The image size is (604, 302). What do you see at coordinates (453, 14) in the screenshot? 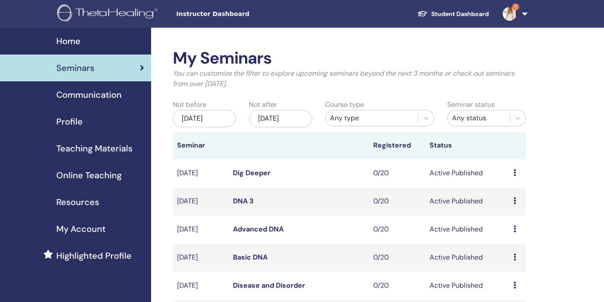
I see `a: Student Dashboard` at bounding box center [453, 14].